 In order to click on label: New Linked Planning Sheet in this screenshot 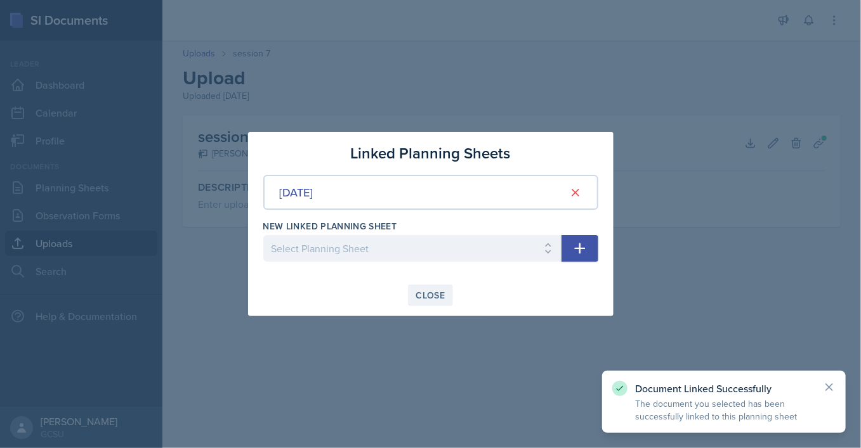, I will do `click(330, 226)`.